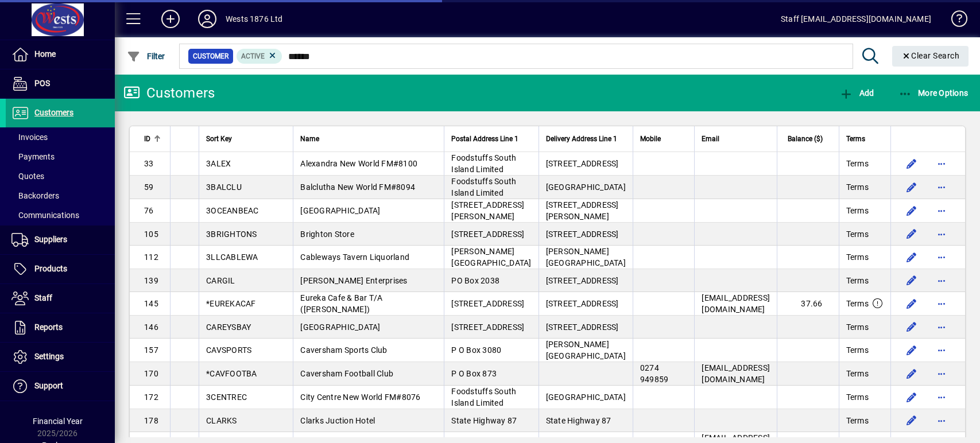 Image resolution: width=980 pixels, height=443 pixels. What do you see at coordinates (50, 239) in the screenshot?
I see `span: Suppliers` at bounding box center [50, 239].